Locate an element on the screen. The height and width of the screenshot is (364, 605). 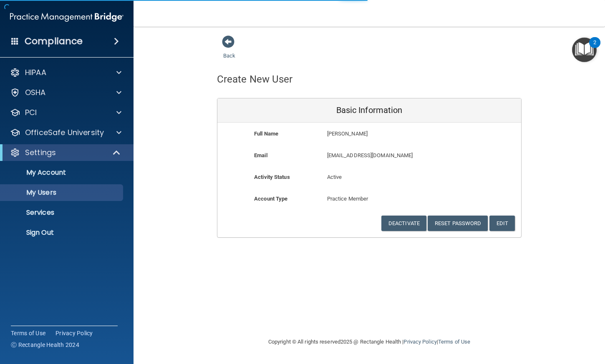
p: OSHA is located at coordinates (36, 92).